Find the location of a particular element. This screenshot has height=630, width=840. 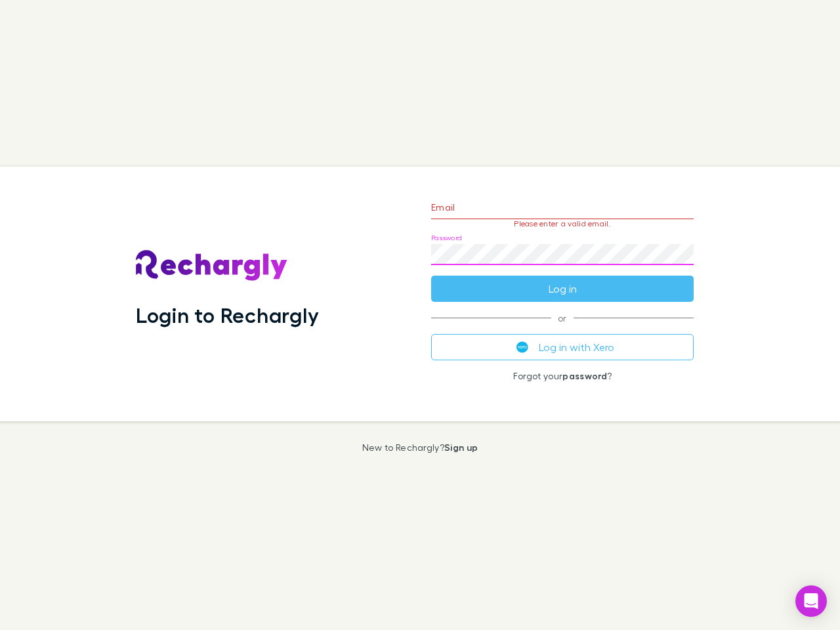

span: or is located at coordinates (562, 318).